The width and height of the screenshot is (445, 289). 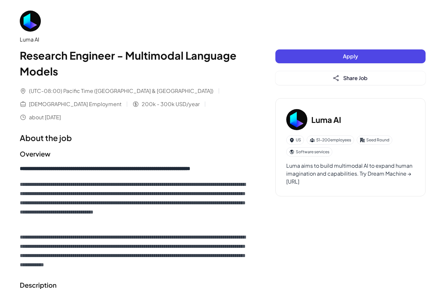 What do you see at coordinates (295, 140) in the screenshot?
I see `div: US` at bounding box center [295, 140].